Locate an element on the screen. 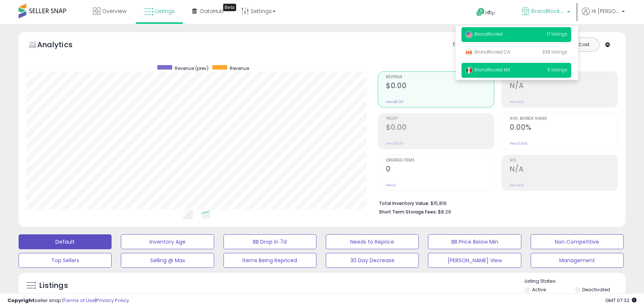  h2: 0 is located at coordinates (440, 170).